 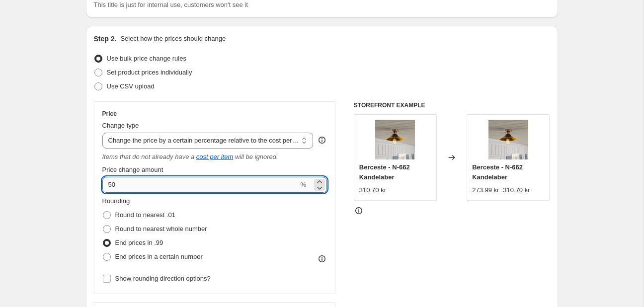 What do you see at coordinates (133, 169) in the screenshot?
I see `span: Price change amount` at bounding box center [133, 169].